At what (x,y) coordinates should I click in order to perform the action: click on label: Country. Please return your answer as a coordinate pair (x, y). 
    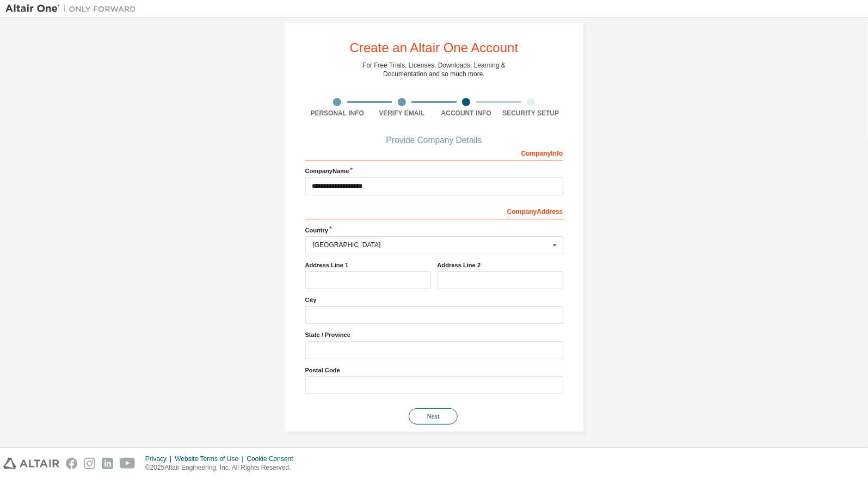
    Looking at the image, I should click on (434, 231).